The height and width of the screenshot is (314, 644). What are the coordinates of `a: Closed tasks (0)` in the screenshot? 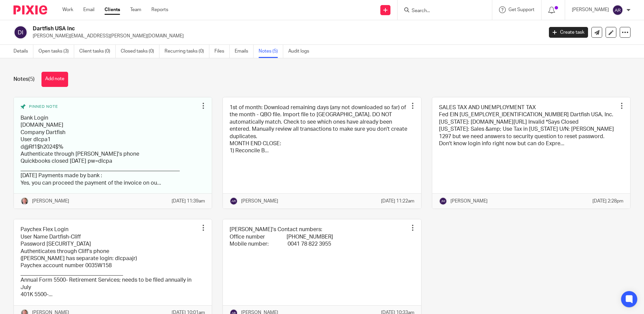 It's located at (140, 51).